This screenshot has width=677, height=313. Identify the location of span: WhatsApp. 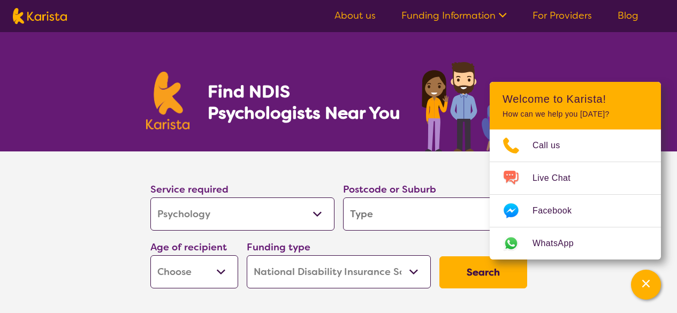
(559, 244).